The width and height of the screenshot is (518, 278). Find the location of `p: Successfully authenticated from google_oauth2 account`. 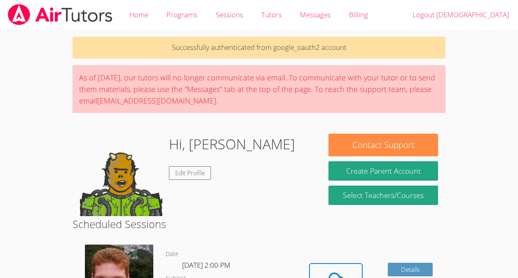

p: Successfully authenticated from google_oauth2 account is located at coordinates (259, 47).